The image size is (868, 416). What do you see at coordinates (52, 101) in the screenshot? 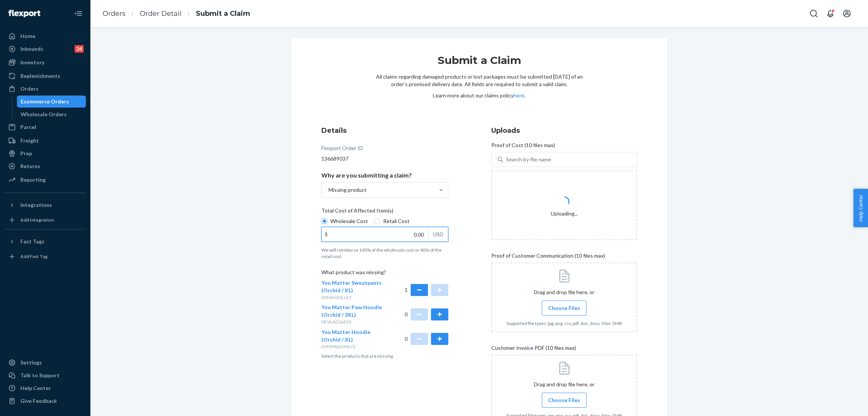
I see `a: Ecommerce Orders` at bounding box center [52, 101].